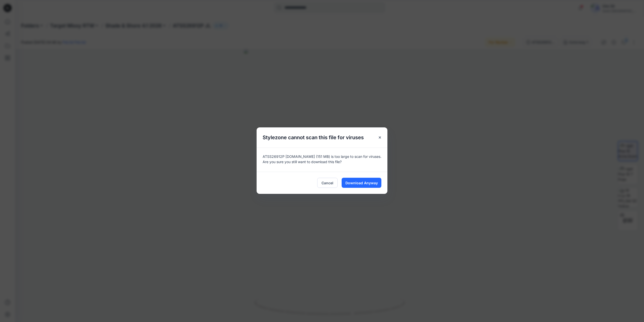 The width and height of the screenshot is (644, 322). What do you see at coordinates (362, 183) in the screenshot?
I see `span: Download Anyway` at bounding box center [362, 183].